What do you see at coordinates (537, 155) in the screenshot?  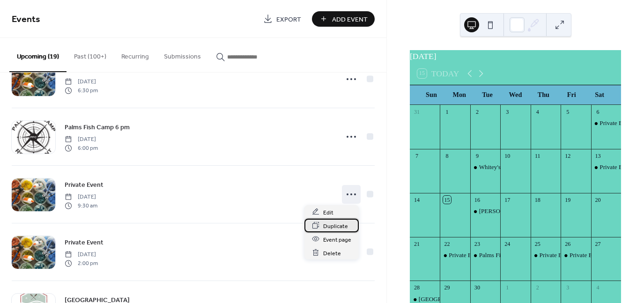 I see `div: 11` at bounding box center [537, 155].